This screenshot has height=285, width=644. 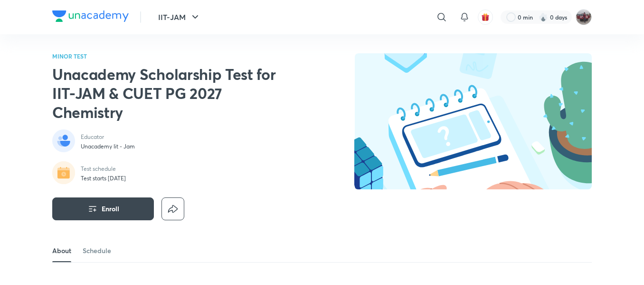 I want to click on button: Enroll, so click(x=103, y=209).